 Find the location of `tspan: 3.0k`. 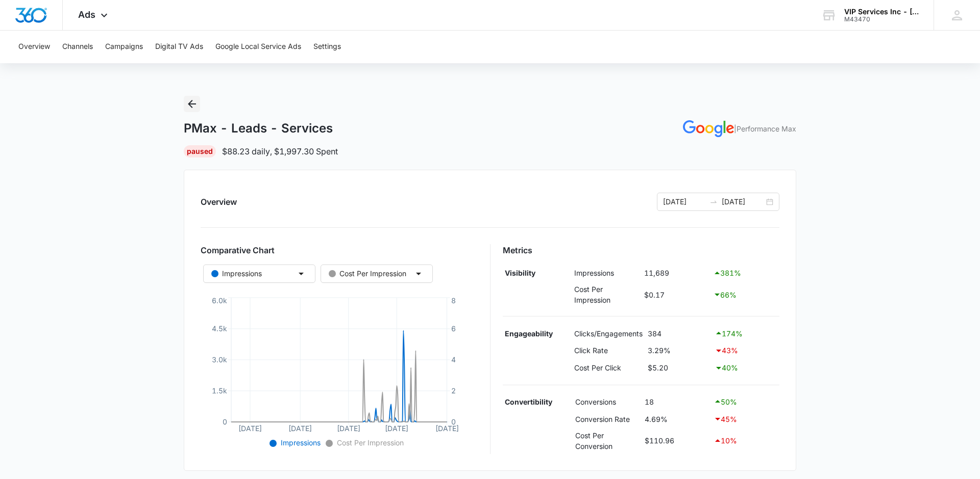

tspan: 3.0k is located at coordinates (220, 359).